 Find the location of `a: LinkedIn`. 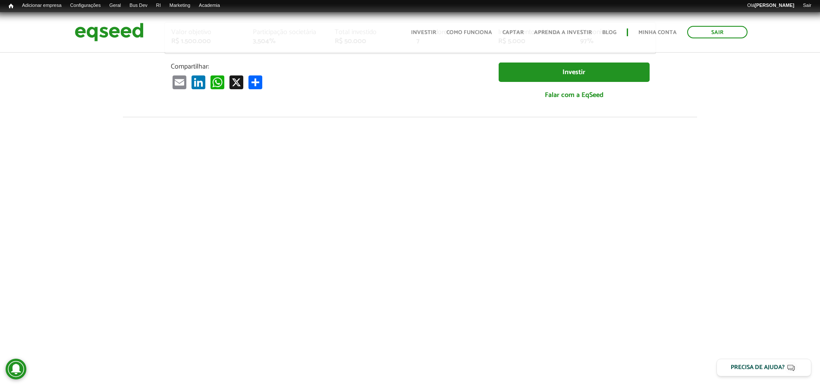

a: LinkedIn is located at coordinates (198, 82).